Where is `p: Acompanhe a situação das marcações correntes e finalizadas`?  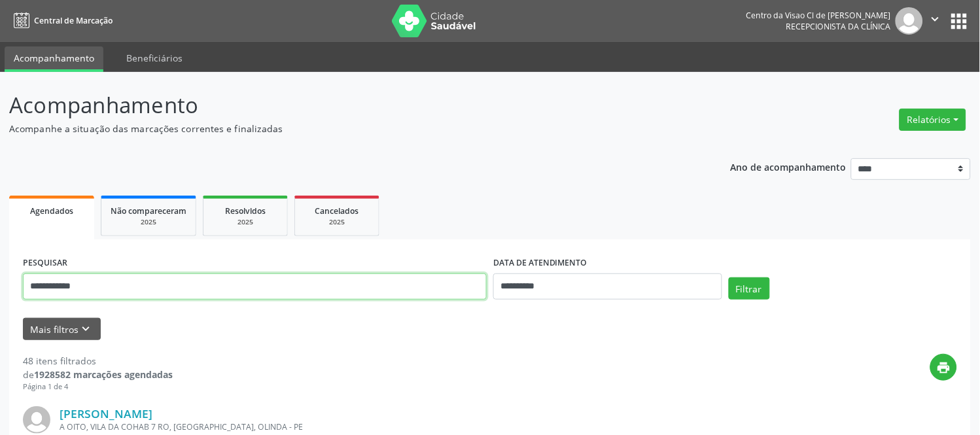 p: Acompanhe a situação das marcações correntes e finalizadas is located at coordinates (346, 128).